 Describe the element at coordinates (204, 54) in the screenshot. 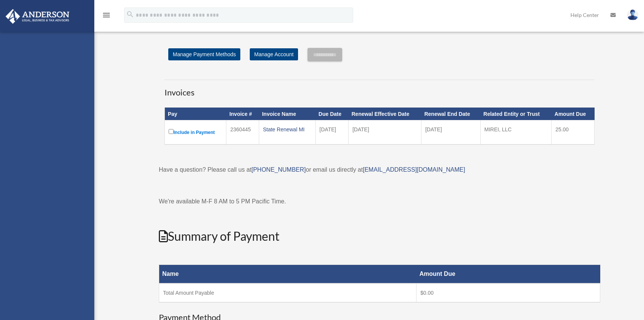

I see `a: Manage Payment Methods` at that location.